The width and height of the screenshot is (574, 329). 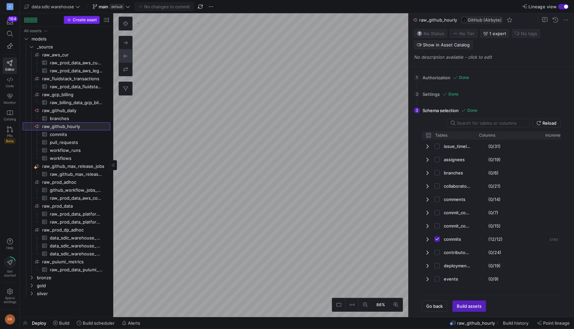 I want to click on span: data_sdlc_warehouse_main_source__raw_github_hourly__workflow_runs_temp​​​​​​​​​, so click(x=76, y=238).